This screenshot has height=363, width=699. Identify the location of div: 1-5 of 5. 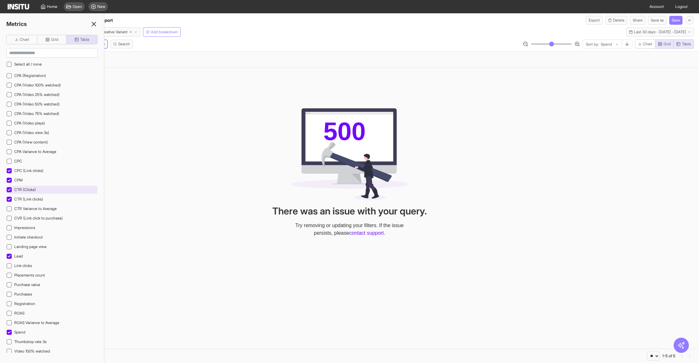
(668, 356).